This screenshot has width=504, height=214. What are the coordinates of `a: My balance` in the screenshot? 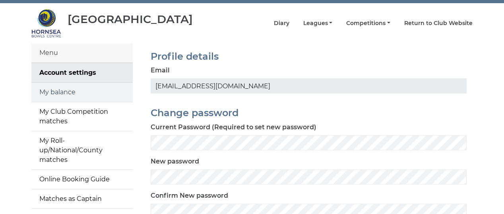 It's located at (82, 92).